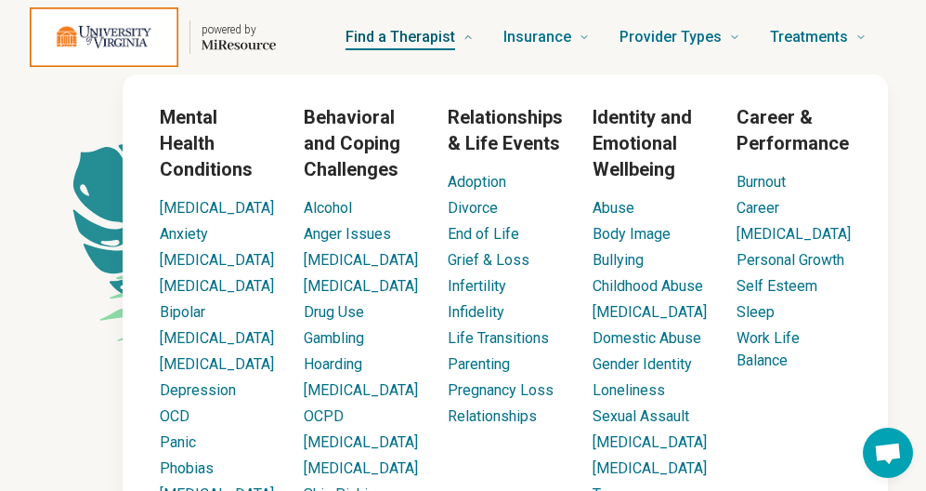  What do you see at coordinates (483, 233) in the screenshot?
I see `a: End of Life` at bounding box center [483, 233].